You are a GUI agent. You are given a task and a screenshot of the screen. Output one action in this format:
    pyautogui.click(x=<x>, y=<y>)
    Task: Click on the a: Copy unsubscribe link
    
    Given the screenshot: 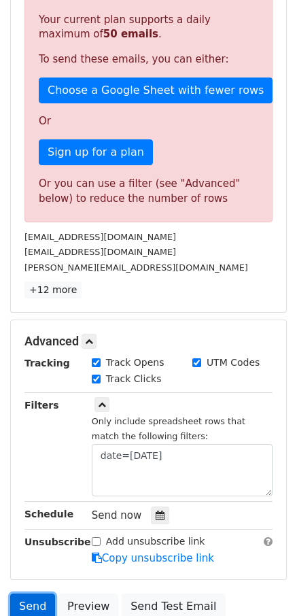 What is the action you would take?
    pyautogui.click(x=153, y=559)
    